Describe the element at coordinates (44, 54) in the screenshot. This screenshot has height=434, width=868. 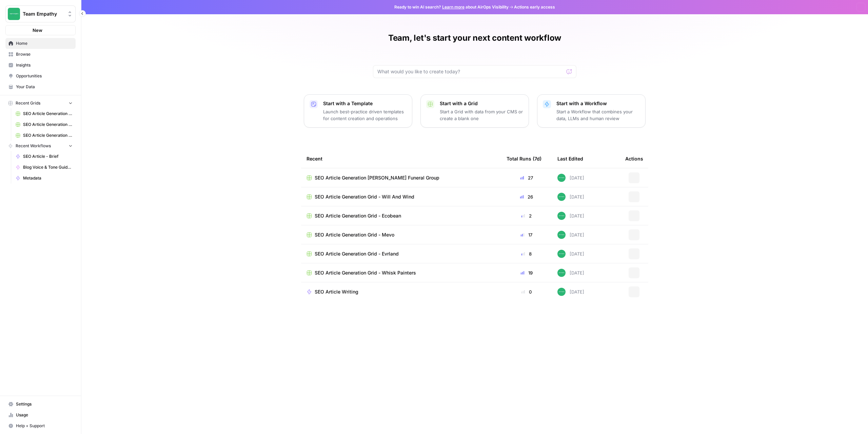
I see `span: Browse` at that location.